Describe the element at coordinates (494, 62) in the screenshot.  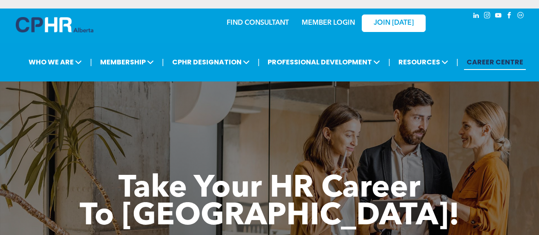
I see `a: CAREER CENTRE` at that location.